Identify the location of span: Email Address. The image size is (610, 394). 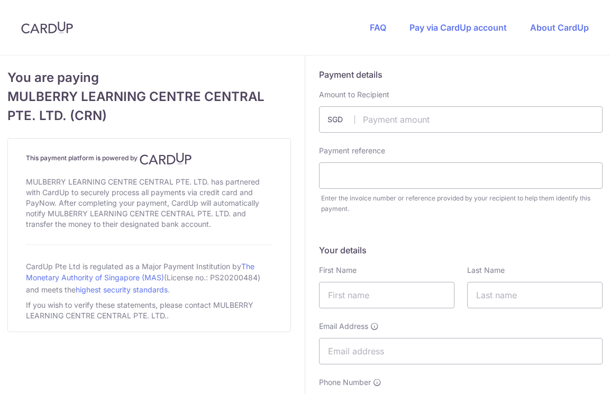
(344, 327).